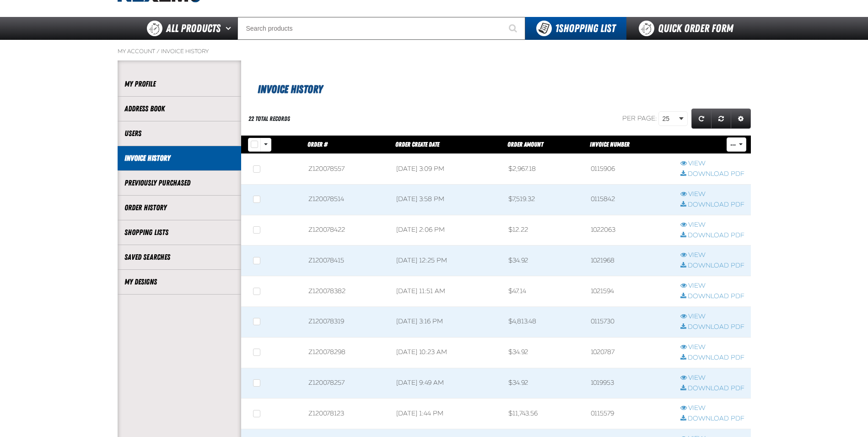  Describe the element at coordinates (180, 207) in the screenshot. I see `a: Order History` at that location.